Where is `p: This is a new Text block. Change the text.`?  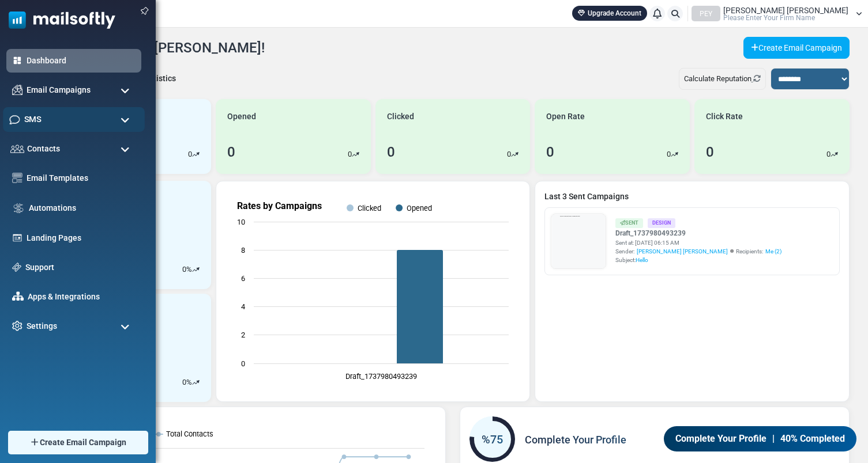
p: This is a new Text block. Change the text. is located at coordinates (199, 12).